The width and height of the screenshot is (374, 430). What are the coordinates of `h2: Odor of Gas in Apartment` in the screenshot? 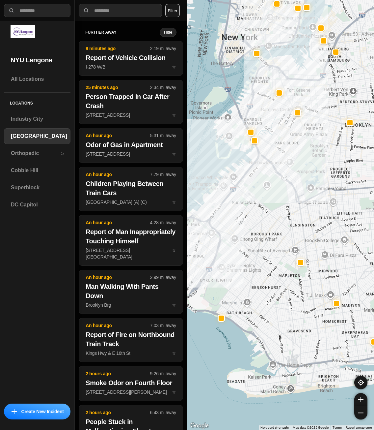 It's located at (131, 145).